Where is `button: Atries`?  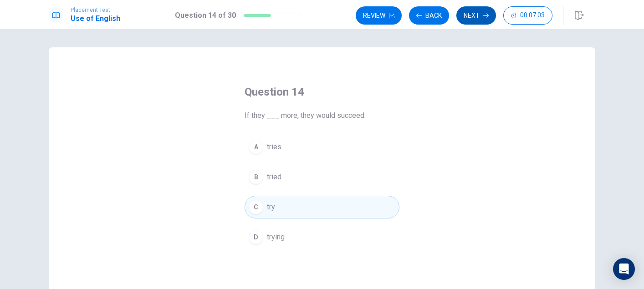 button: Atries is located at coordinates (322, 147).